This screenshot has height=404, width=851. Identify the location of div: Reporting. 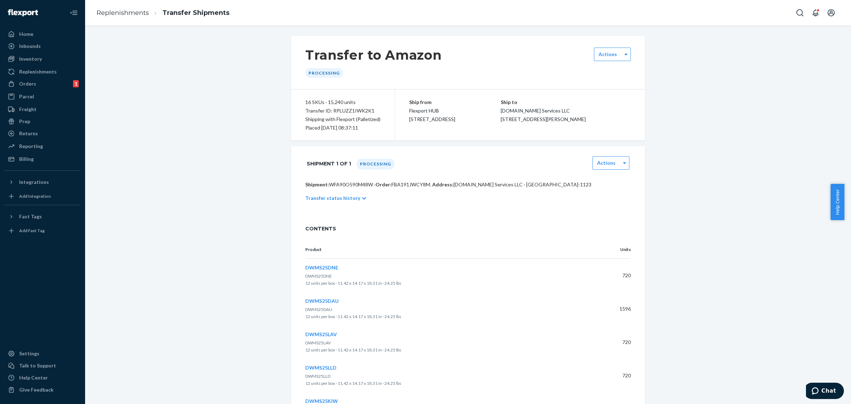
(31, 146).